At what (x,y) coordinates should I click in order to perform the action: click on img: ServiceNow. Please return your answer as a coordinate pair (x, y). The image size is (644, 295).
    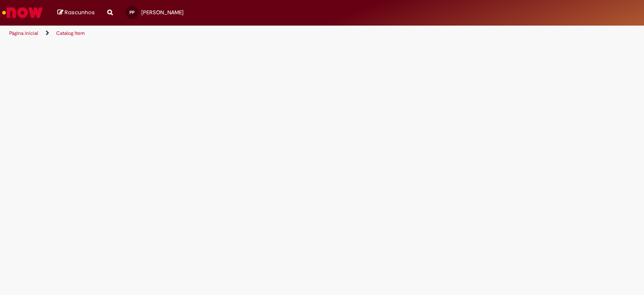
    Looking at the image, I should click on (22, 13).